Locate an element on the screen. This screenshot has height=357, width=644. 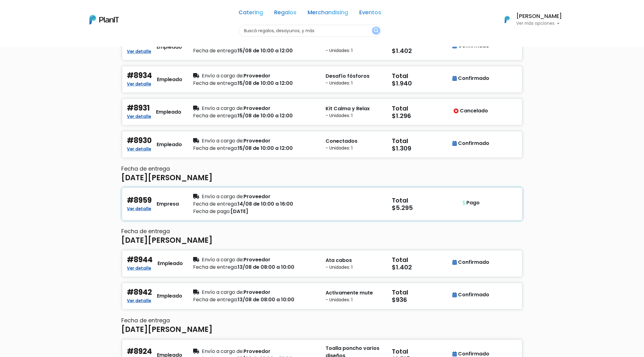
h5: $1.296 is located at coordinates (421, 116).